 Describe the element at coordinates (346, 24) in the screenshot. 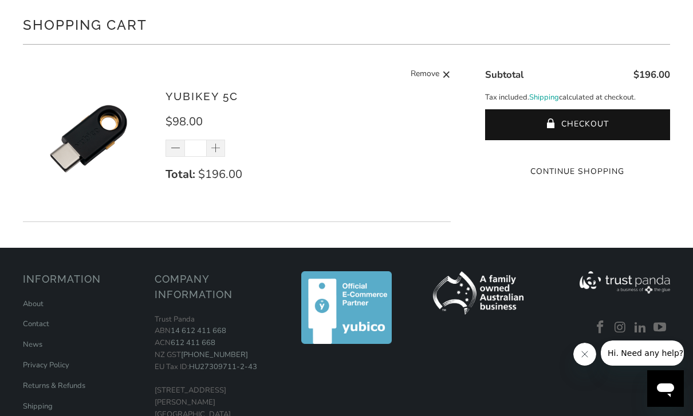

I see `h1: Shopping Cart` at that location.